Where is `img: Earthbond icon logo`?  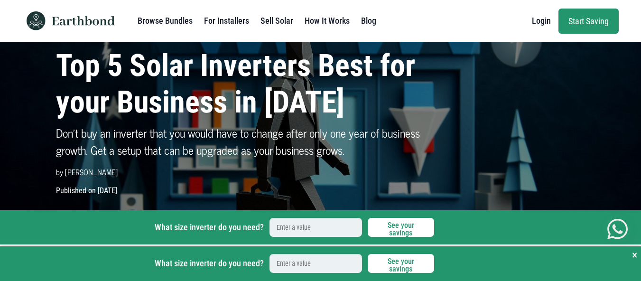 img: Earthbond icon logo is located at coordinates (36, 21).